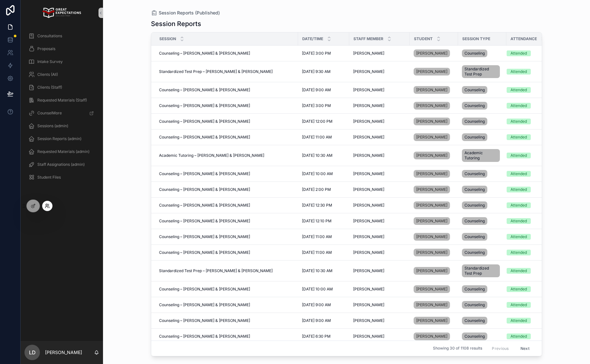  What do you see at coordinates (50, 62) in the screenshot?
I see `span: Intake Survey` at bounding box center [50, 62].